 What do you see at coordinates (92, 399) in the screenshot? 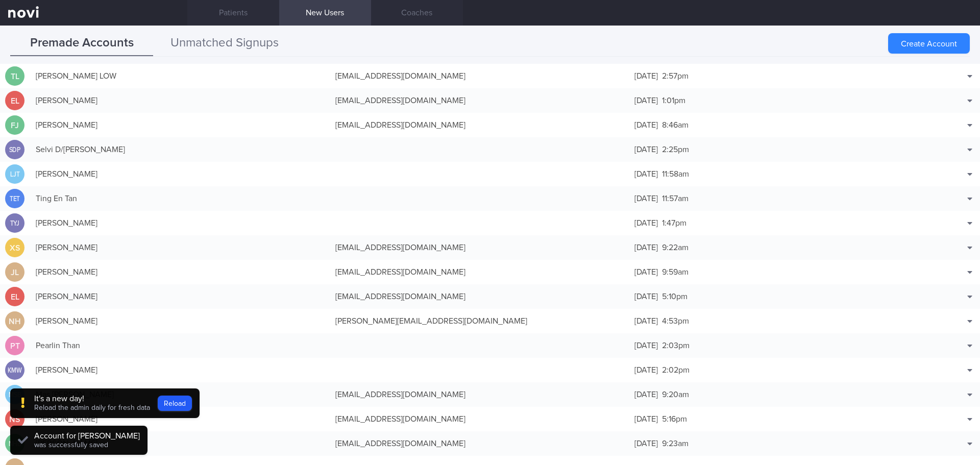
I see `div: It's a new day!` at bounding box center [92, 399].